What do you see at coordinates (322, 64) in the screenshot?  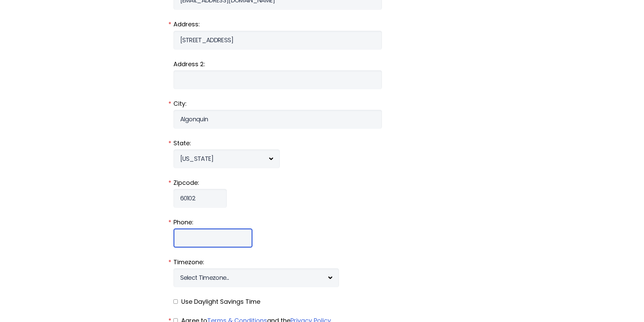 I see `label: Address 2:` at bounding box center [322, 64].